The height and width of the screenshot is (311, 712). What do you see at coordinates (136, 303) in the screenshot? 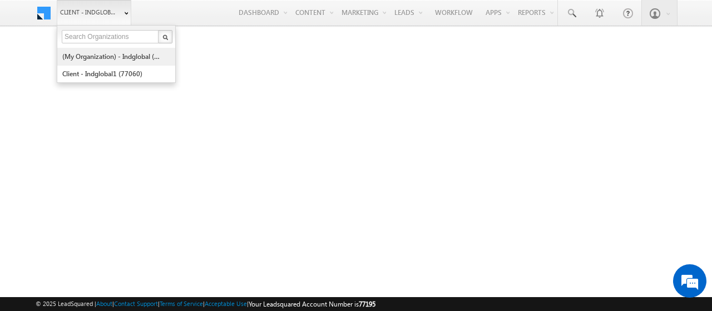
I see `a: Contact Support` at bounding box center [136, 303].